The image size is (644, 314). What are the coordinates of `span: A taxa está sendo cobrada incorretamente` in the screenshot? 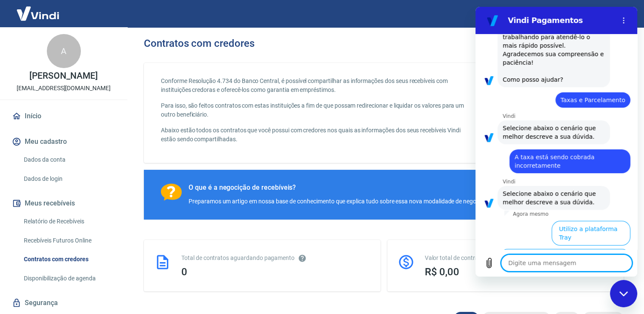 It's located at (94, 154).